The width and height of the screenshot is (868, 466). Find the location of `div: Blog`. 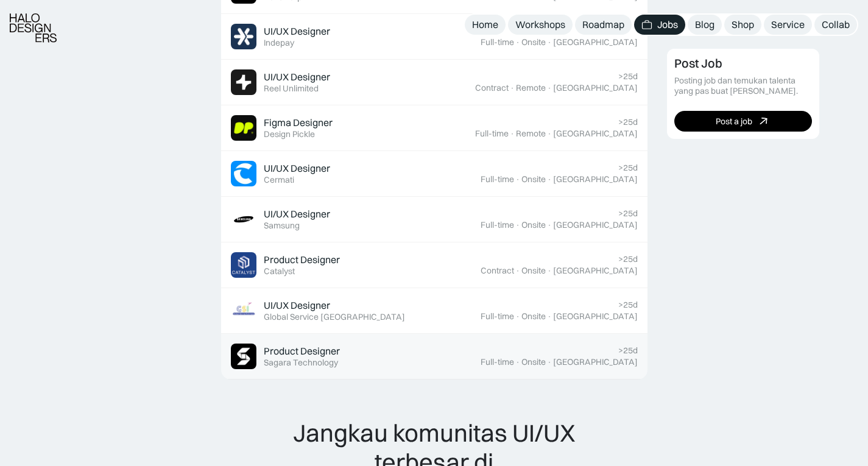

div: Blog is located at coordinates (705, 24).